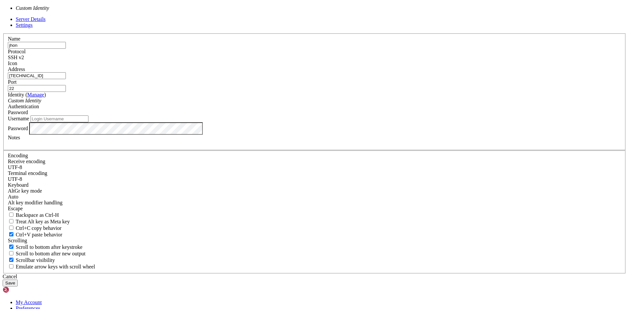  Describe the element at coordinates (314, 113) in the screenshot. I see `div: Password` at that location.